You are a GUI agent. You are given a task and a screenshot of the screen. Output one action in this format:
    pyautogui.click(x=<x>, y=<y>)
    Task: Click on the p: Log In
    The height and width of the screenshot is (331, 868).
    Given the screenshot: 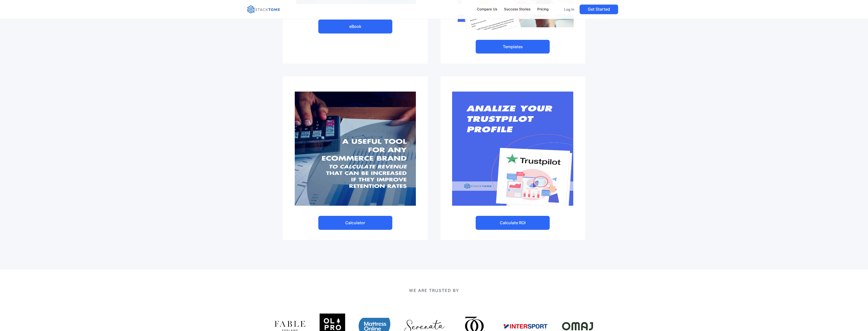 What is the action you would take?
    pyautogui.click(x=569, y=9)
    